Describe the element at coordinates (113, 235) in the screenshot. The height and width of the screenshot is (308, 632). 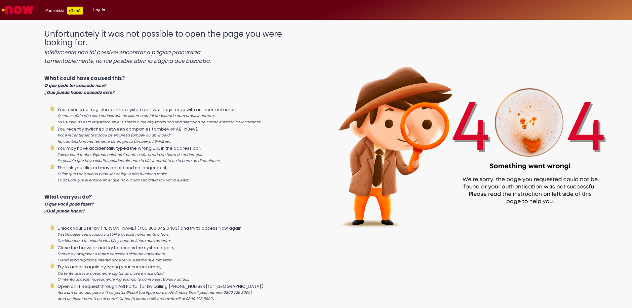
I see `i: Desbloqueie seu usuário via LUPI e acesse novamente o Now;` at that location.